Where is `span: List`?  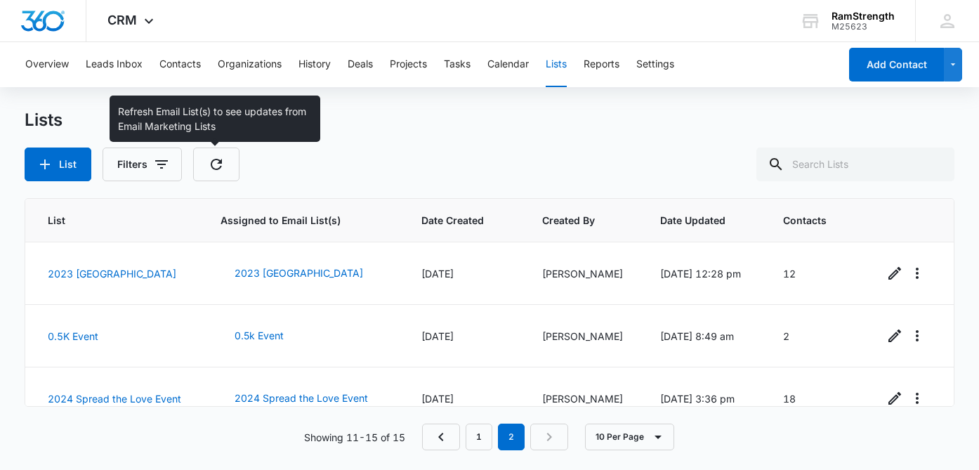
span: List is located at coordinates (107, 220).